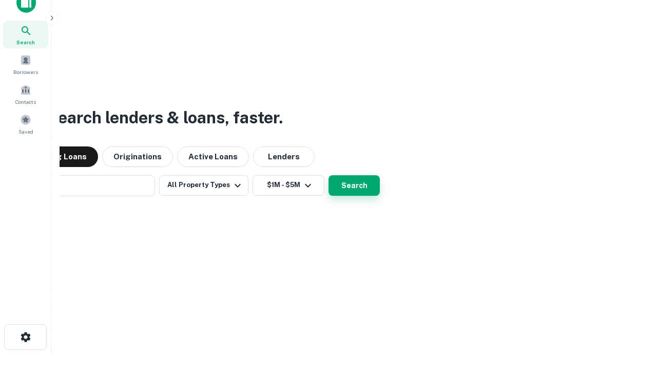 This screenshot has height=370, width=657. I want to click on span: Borrowers, so click(26, 72).